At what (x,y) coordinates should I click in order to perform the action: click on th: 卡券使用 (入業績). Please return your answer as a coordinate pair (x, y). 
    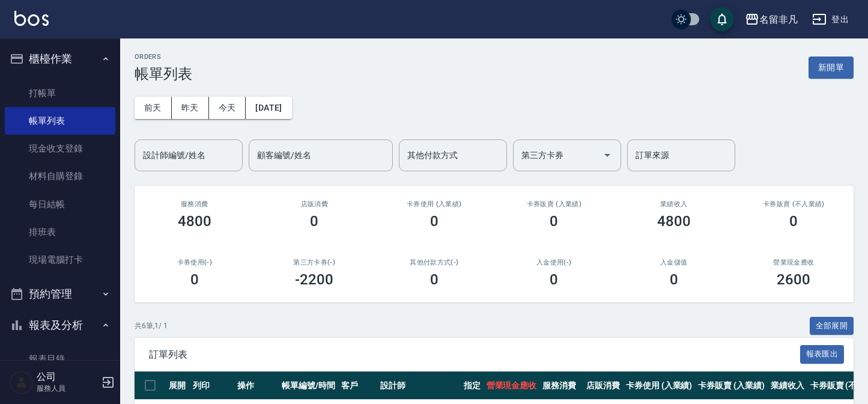
    Looking at the image, I should click on (659, 385).